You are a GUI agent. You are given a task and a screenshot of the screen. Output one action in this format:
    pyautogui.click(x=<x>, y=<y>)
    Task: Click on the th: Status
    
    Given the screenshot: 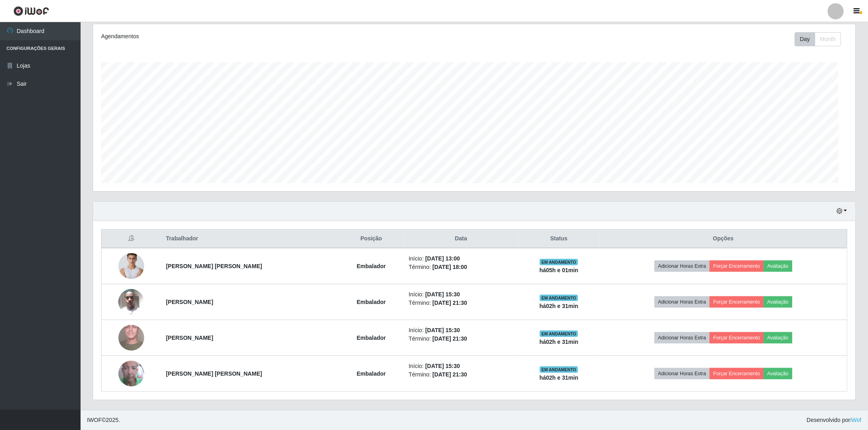 What is the action you would take?
    pyautogui.click(x=559, y=239)
    